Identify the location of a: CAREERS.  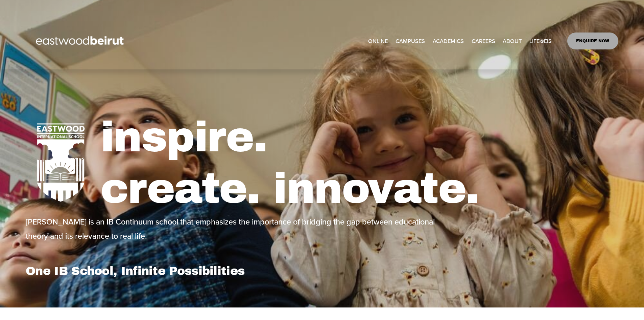
(483, 41).